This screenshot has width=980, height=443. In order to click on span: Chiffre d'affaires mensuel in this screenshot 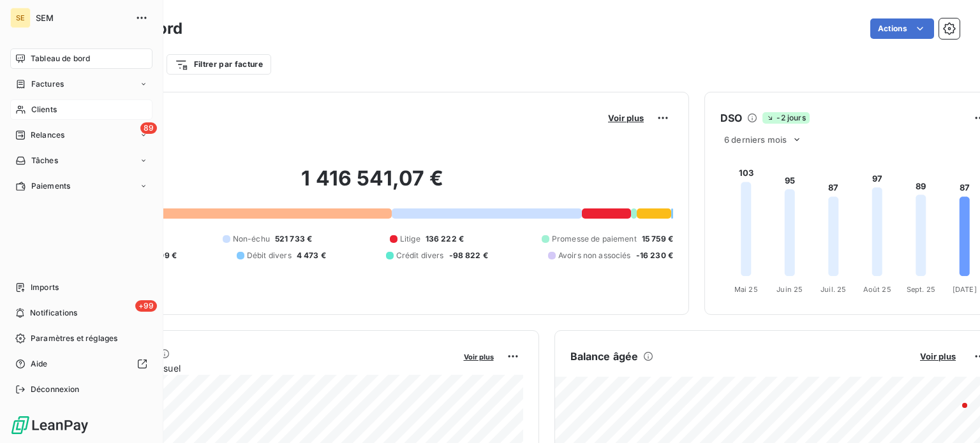, I will do `click(263, 368)`.